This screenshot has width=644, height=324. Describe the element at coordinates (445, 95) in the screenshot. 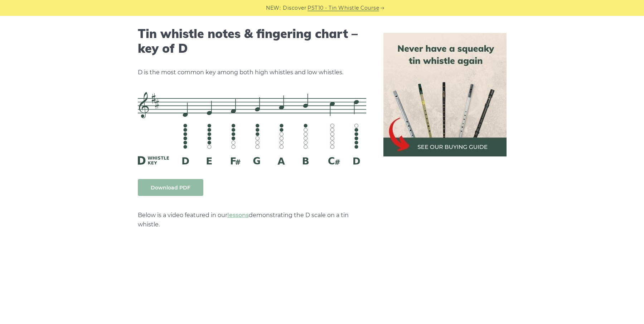

I see `img: tin whistle buying guide` at that location.